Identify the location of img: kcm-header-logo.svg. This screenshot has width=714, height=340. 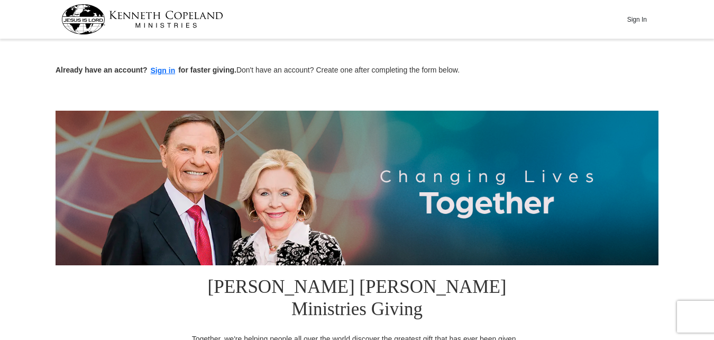
(142, 19).